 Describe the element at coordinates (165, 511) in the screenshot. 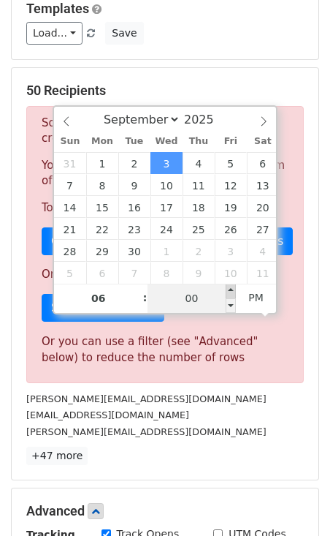

I see `h5: Advanced` at that location.